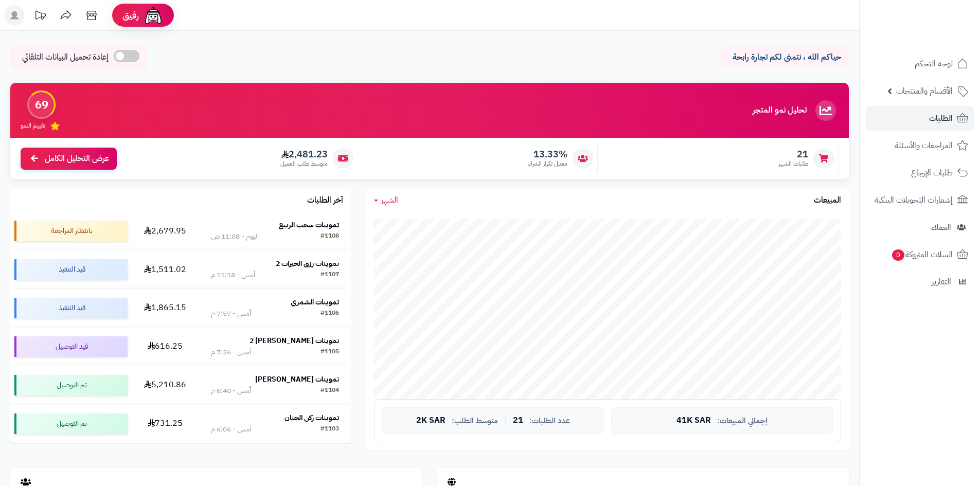 This screenshot has height=486, width=980. I want to click on span: معدل تكرار الشراء, so click(548, 164).